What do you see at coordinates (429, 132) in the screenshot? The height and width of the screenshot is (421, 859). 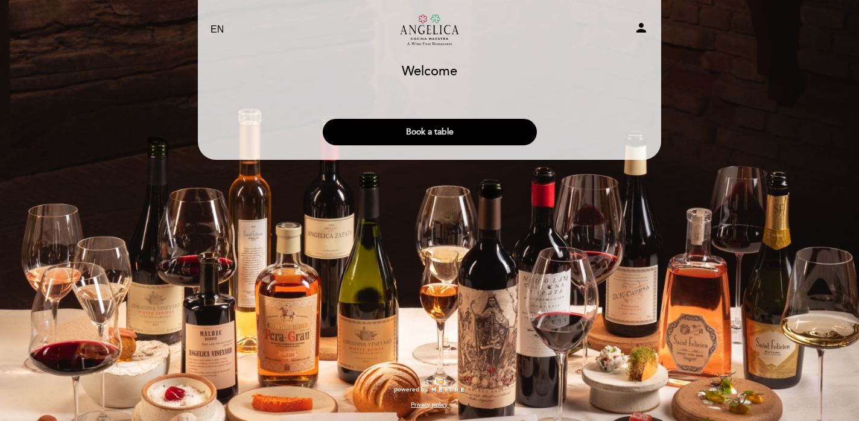 I see `button: Book a table` at bounding box center [429, 132].